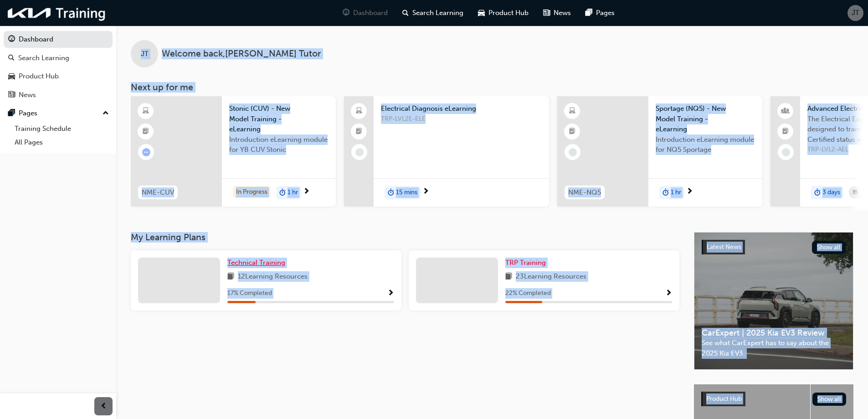  Describe the element at coordinates (58, 39) in the screenshot. I see `a: Dashboard` at that location.